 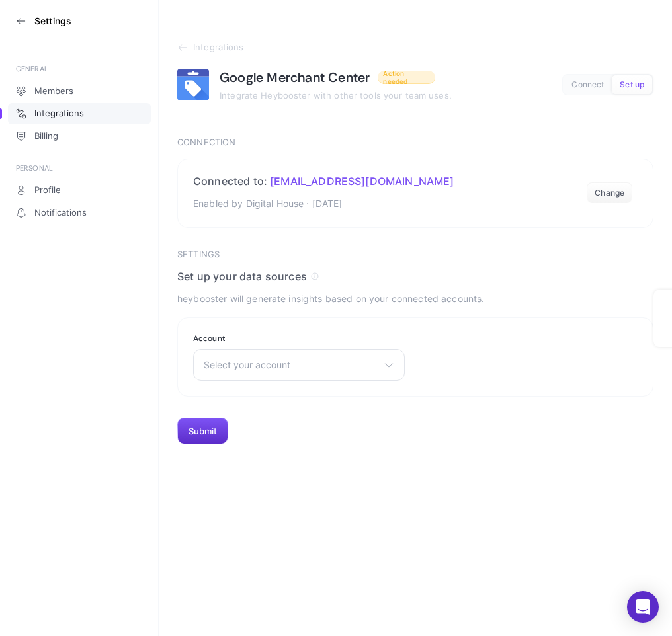 I want to click on button: Submit, so click(x=202, y=431).